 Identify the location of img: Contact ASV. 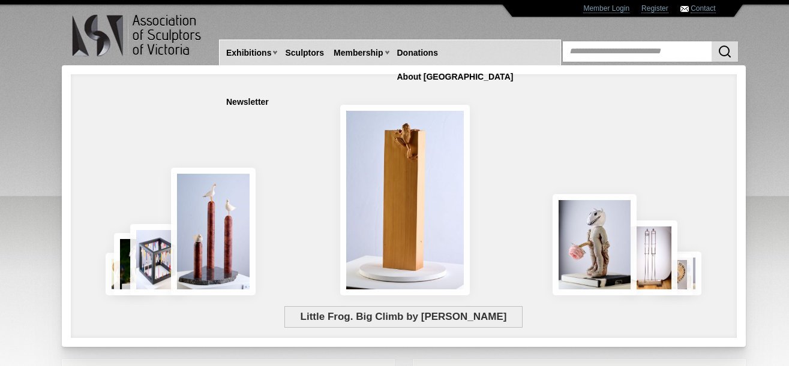
(684, 9).